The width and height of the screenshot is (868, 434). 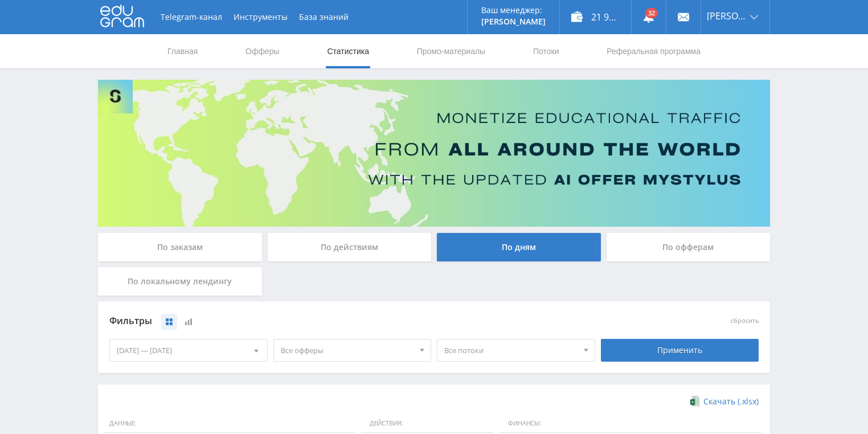 I want to click on button: сбросить, so click(x=744, y=321).